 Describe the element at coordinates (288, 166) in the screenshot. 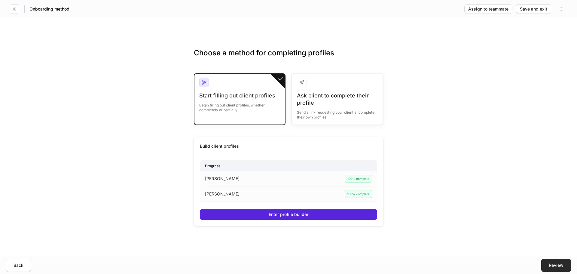

I see `div: Progress` at that location.